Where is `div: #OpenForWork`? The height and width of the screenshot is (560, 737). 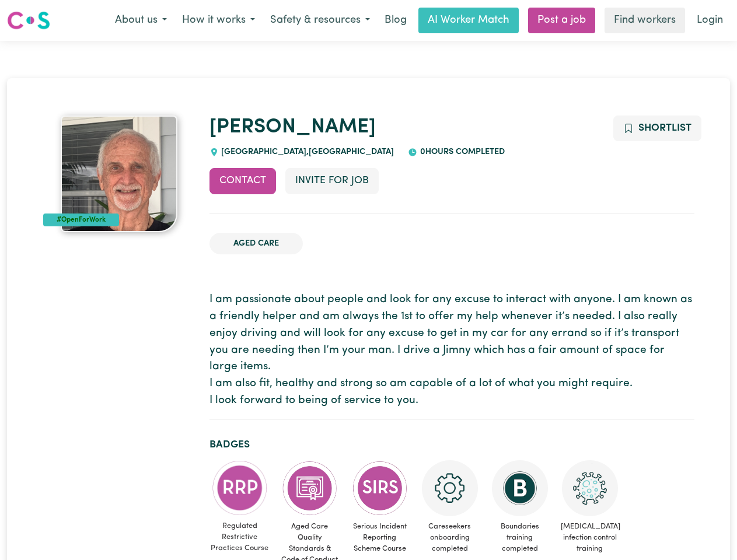
div: #OpenForWork is located at coordinates (81, 220).